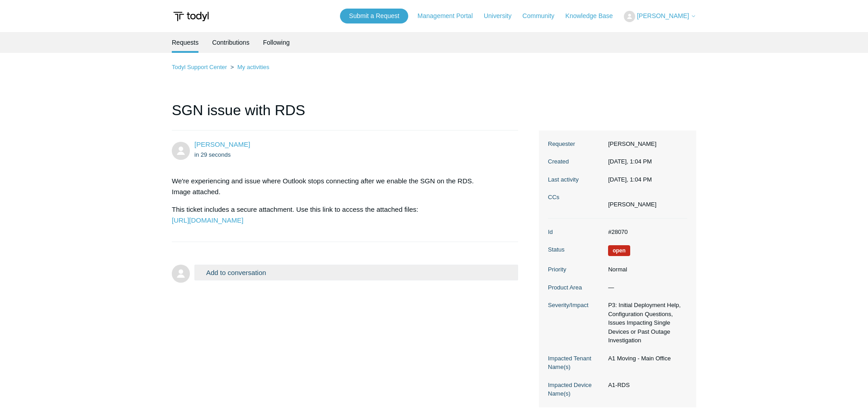 The width and height of the screenshot is (868, 415). I want to click on a: My activities, so click(253, 67).